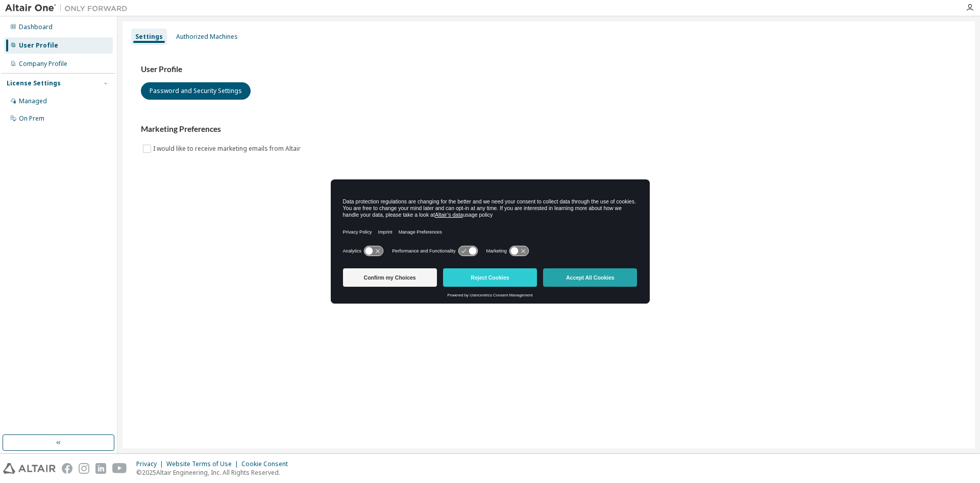  What do you see at coordinates (215, 472) in the screenshot?
I see `p: © 2025 Altair Engineering, Inc. All Rights Reserved.` at bounding box center [215, 472].